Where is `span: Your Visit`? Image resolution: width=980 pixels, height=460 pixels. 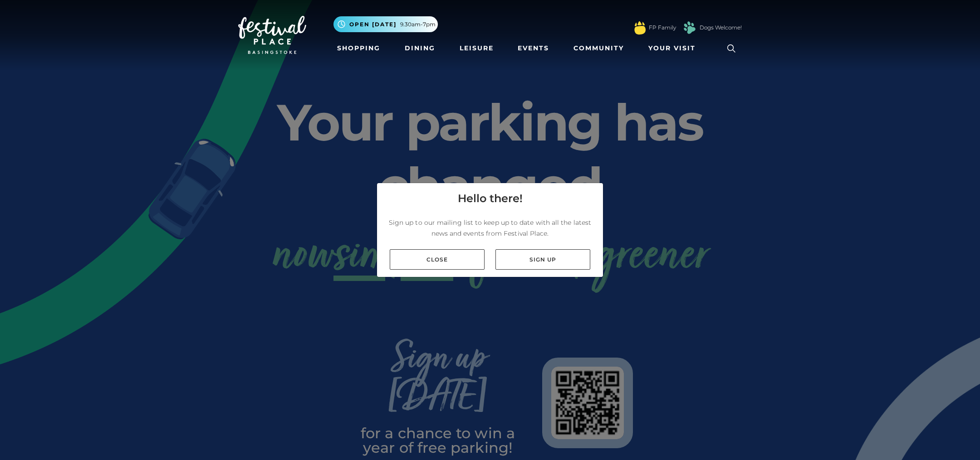 span: Your Visit is located at coordinates (672, 48).